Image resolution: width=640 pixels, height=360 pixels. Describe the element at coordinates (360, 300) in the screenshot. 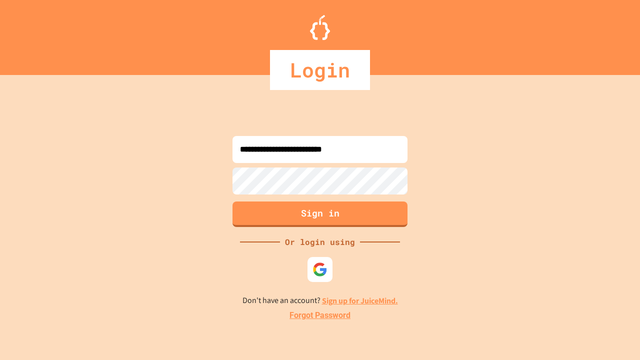

I see `a: Sign up for JuiceMind.` at that location.